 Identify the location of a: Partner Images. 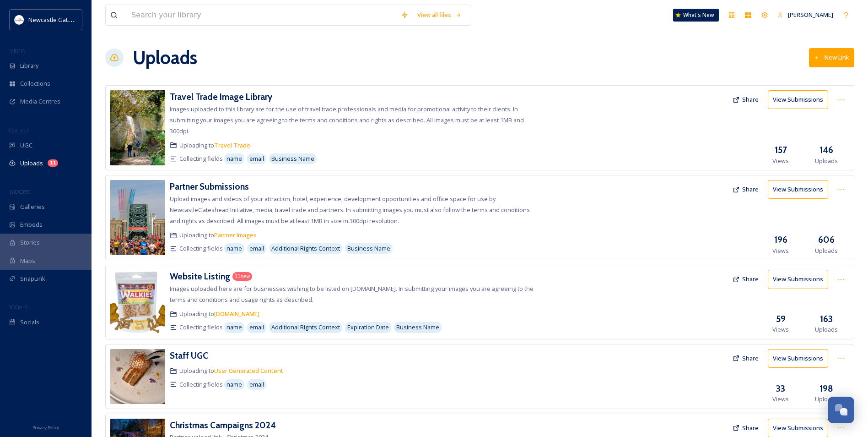
(236, 235).